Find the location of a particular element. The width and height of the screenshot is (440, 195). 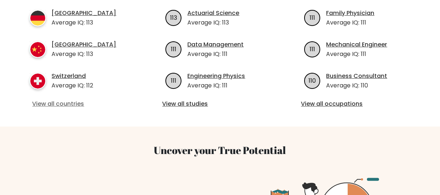

h3: Uncover your True Potential is located at coordinates (220, 150).